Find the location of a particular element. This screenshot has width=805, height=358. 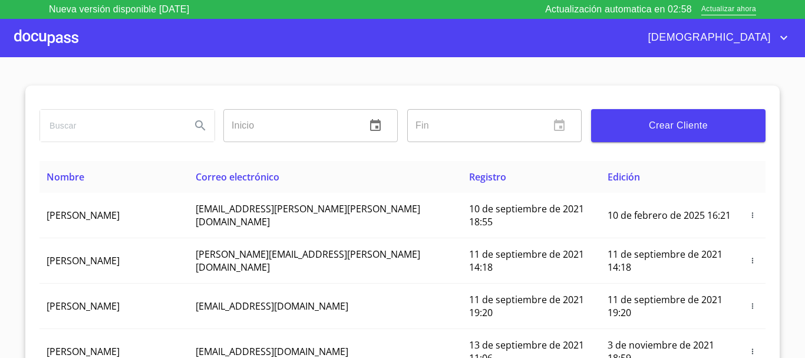

span: Correo electrónico is located at coordinates (237, 177).